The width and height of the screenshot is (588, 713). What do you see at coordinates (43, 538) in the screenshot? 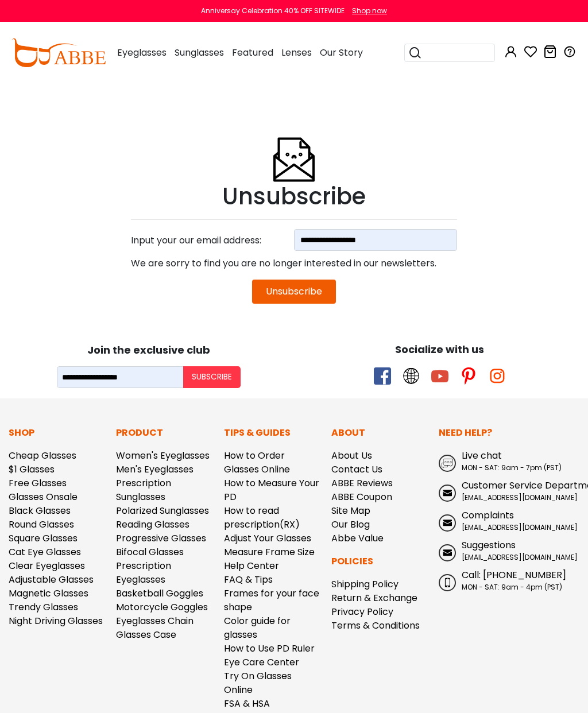
I see `a: Square Glasses` at bounding box center [43, 538].